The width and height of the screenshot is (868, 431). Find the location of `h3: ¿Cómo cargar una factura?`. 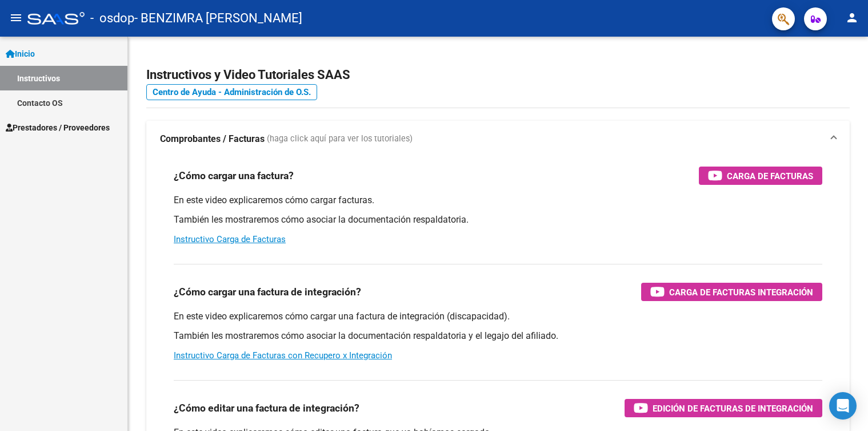

h3: ¿Cómo cargar una factura? is located at coordinates (234, 176).